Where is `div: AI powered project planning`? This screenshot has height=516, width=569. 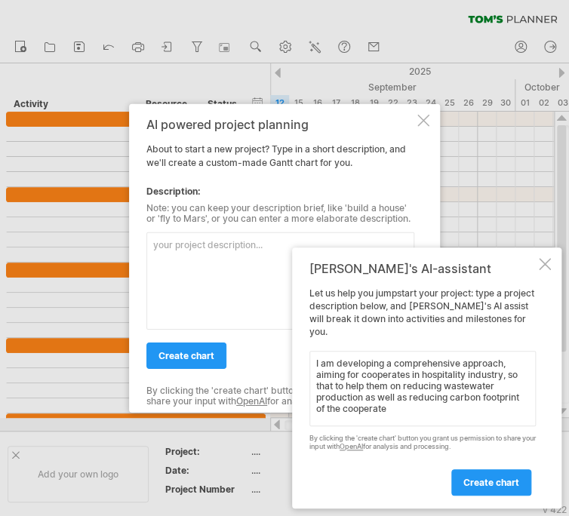 div: AI powered project planning is located at coordinates (280, 124).